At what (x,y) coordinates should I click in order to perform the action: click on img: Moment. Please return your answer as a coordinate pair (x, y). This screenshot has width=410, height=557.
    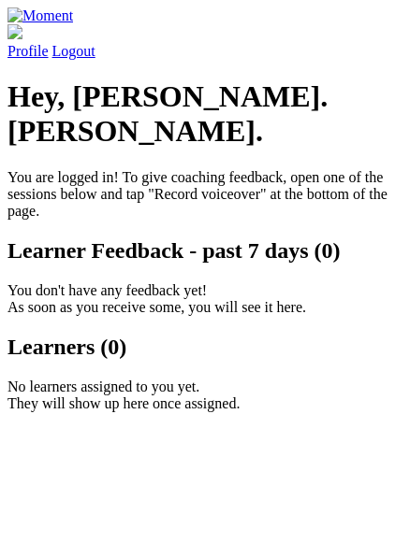
    Looking at the image, I should click on (40, 16).